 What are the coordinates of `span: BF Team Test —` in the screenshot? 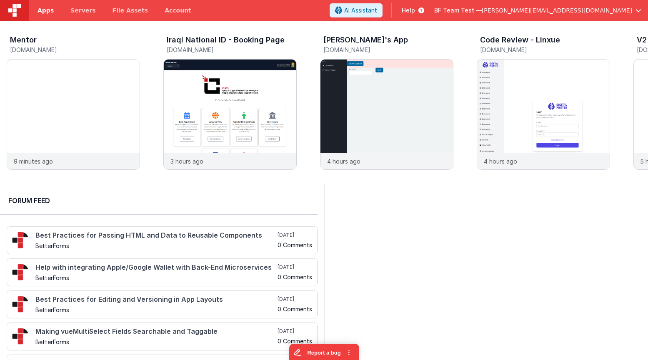 It's located at (458, 10).